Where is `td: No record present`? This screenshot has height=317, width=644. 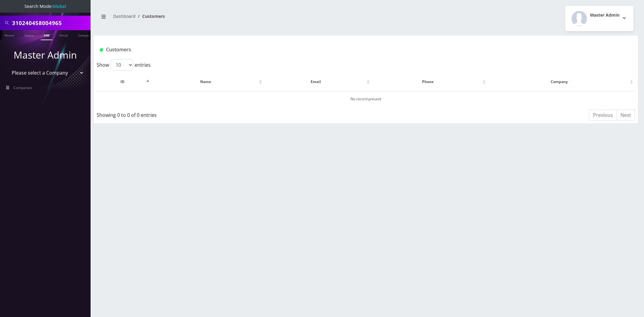 td: No record present is located at coordinates (365, 99).